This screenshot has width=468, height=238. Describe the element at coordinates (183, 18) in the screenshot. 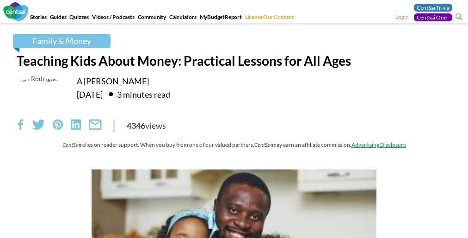

I see `a: Calculators` at that location.